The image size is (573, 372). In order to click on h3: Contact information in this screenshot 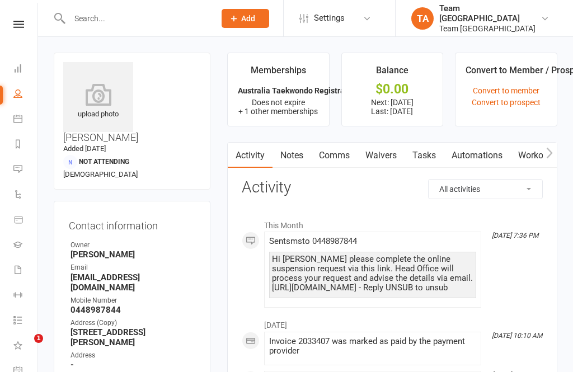, I will do `click(132, 224)`.